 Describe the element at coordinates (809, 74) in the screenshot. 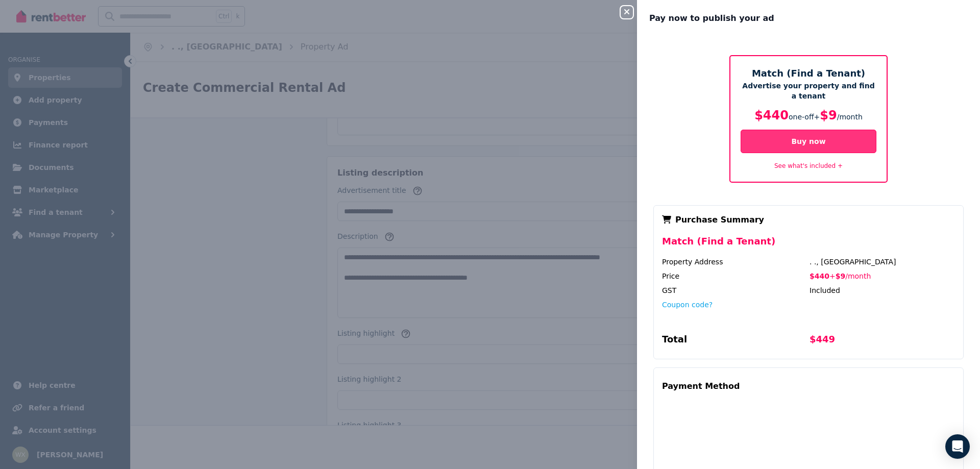

I see `h5: Match (Find a Tenant)` at that location.